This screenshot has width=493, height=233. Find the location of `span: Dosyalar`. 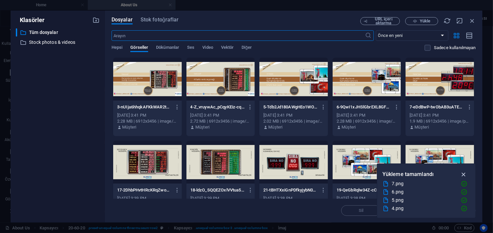

span: Dosyalar is located at coordinates (122, 20).